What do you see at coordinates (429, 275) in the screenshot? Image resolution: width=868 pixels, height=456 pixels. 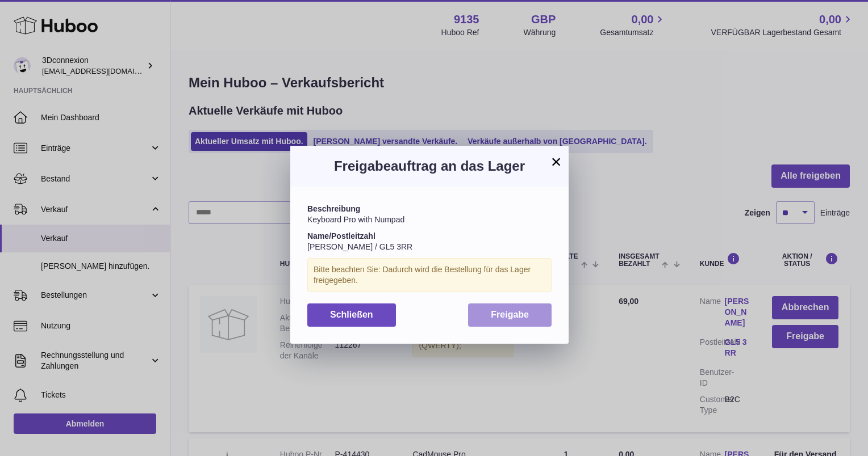 I see `div: Bitte beachten Sie: Dadurch wird die Bestellung für das Lager freigegeben.` at bounding box center [429, 275].